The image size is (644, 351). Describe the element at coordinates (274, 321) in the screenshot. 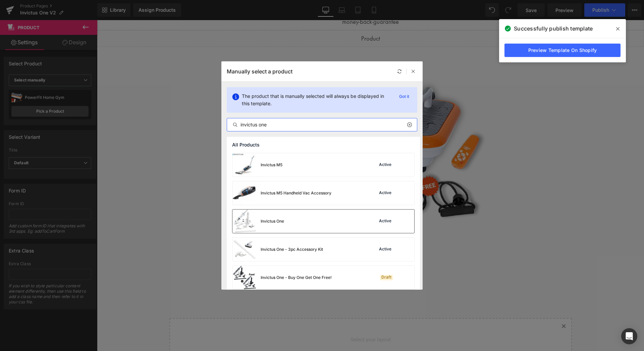

I see `span: Select your layout` at that location.